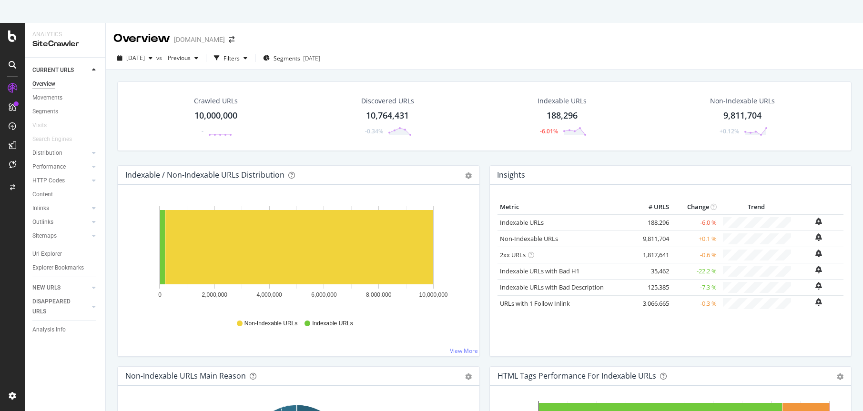 Image resolution: width=863 pixels, height=411 pixels. I want to click on a: Overview, so click(65, 84).